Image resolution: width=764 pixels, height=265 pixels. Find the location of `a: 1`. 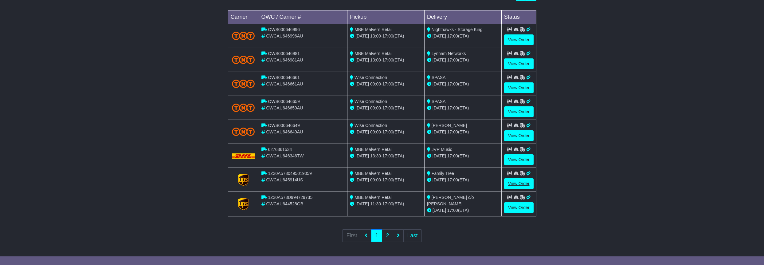

a: 1 is located at coordinates (377, 235).